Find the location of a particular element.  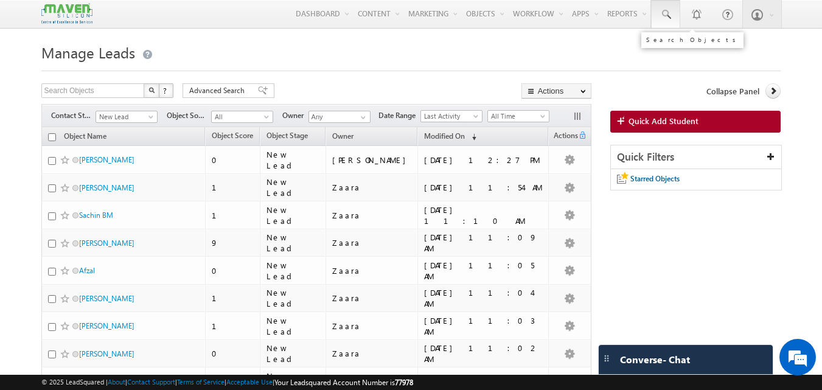

span: Starred Objects is located at coordinates (655, 178).